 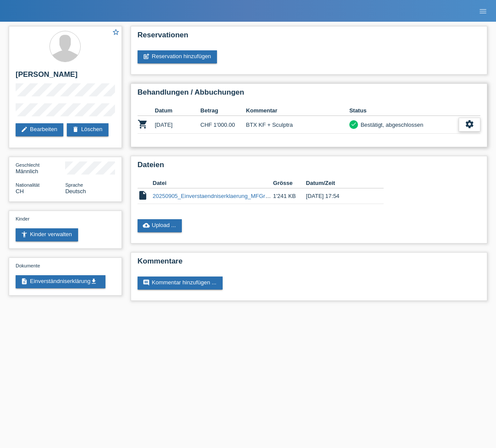 I want to click on td: BTX KF + Sculptra, so click(x=298, y=124).